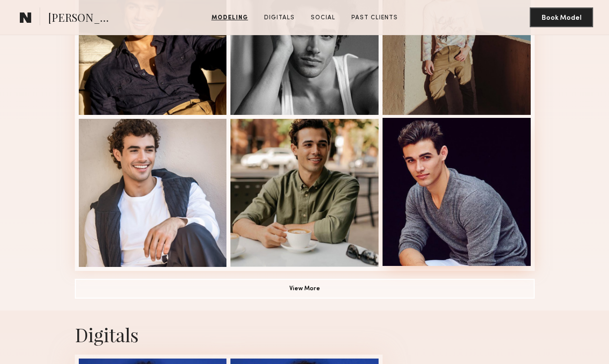 The width and height of the screenshot is (609, 364). Describe the element at coordinates (562, 18) in the screenshot. I see `button: Book Model` at that location.